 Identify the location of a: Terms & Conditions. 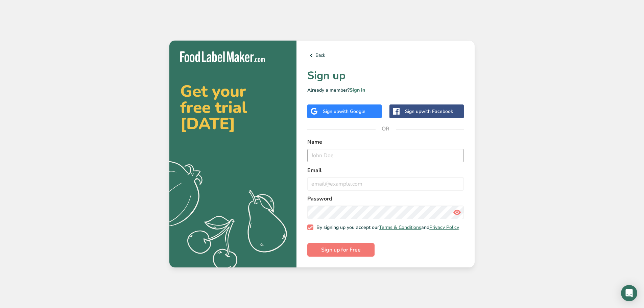
(400, 227).